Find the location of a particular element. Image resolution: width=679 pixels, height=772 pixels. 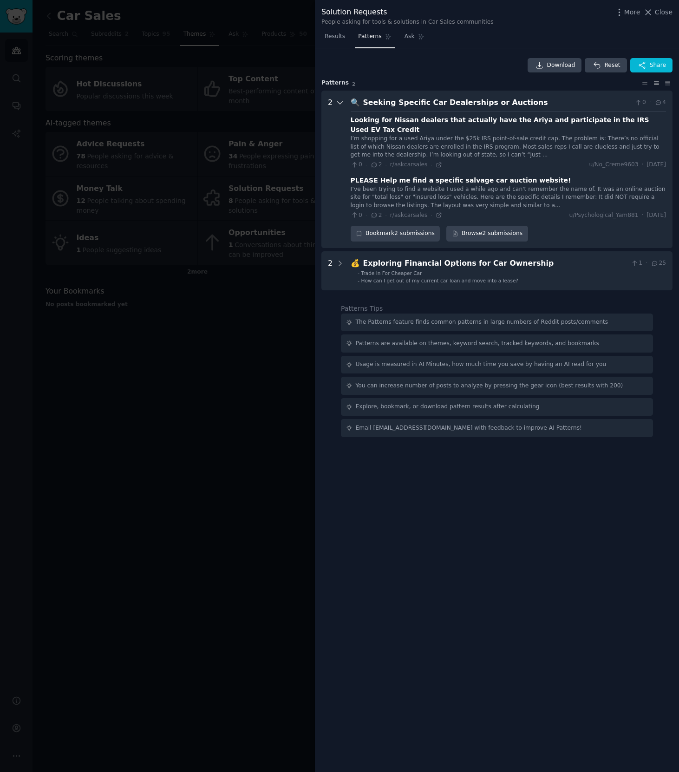

div: Exploring Financial Options for Car Ownership is located at coordinates (495, 263).